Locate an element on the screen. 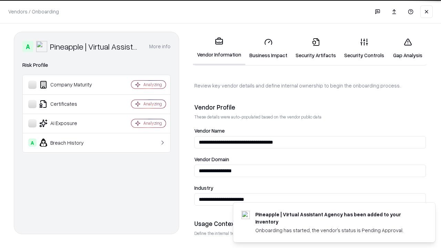  label: Vendor Domain is located at coordinates (310, 159).